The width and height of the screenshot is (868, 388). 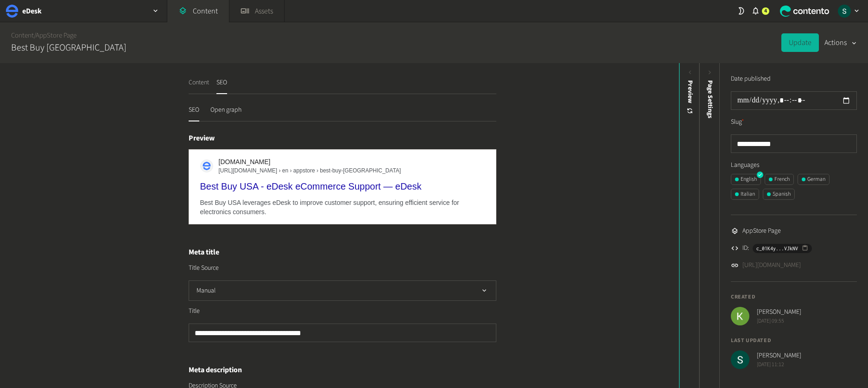 What do you see at coordinates (342, 186) in the screenshot?
I see `div: Best Buy USA - eDesk eCommerce Support — eDesk` at bounding box center [342, 186].